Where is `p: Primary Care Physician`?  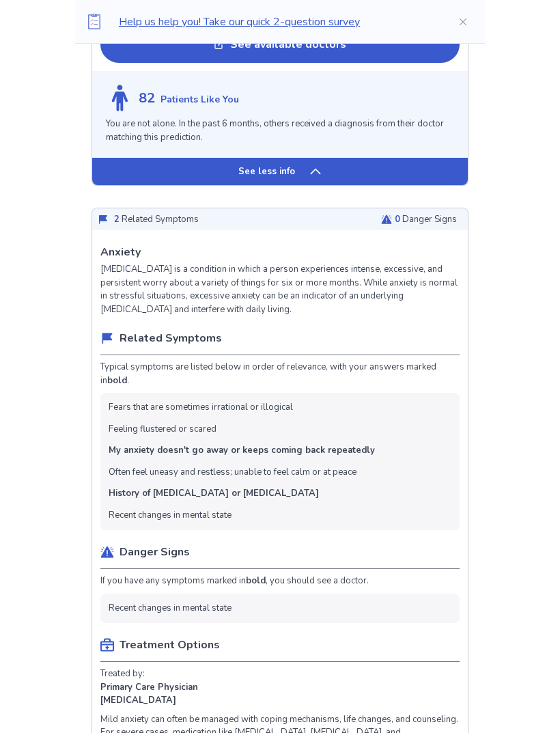
p: Primary Care Physician is located at coordinates (149, 689).